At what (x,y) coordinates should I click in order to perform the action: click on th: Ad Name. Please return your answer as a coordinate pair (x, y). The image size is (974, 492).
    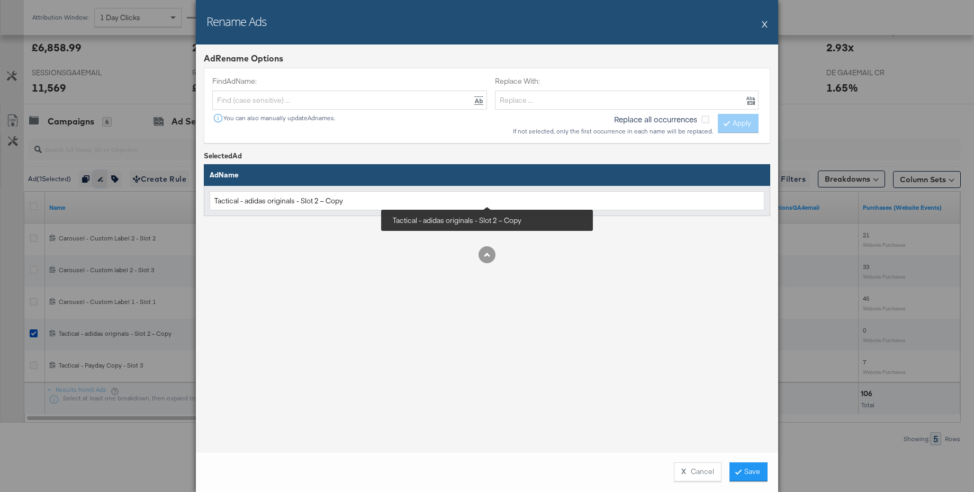
    Looking at the image, I should click on (487, 175).